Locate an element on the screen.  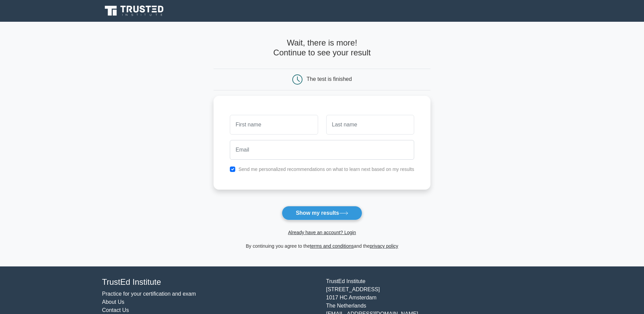
div: By continuing you agree to the and the is located at coordinates (322, 246).